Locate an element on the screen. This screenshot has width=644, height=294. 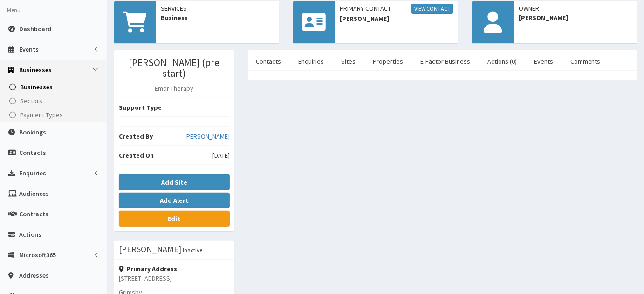
a: Sites is located at coordinates (348, 61).